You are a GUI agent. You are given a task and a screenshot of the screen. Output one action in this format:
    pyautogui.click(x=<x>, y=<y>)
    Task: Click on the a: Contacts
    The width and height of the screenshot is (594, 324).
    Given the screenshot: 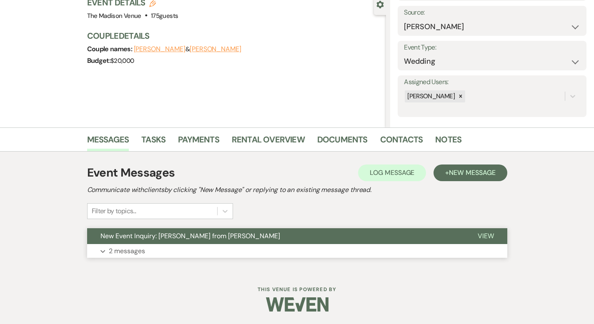 What is the action you would take?
    pyautogui.click(x=401, y=142)
    